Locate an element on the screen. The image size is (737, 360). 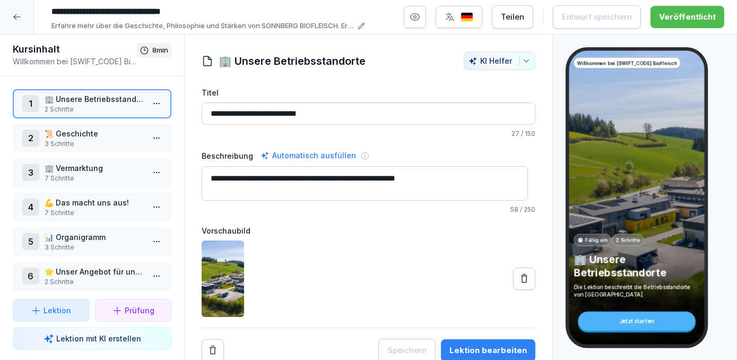
button: Lektion mit KI erstellen is located at coordinates (92, 338).